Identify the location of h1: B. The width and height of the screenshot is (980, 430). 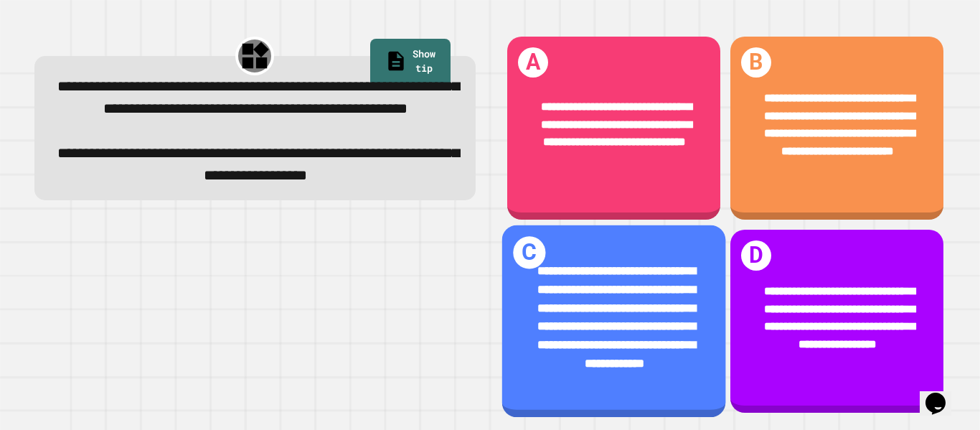
(757, 62).